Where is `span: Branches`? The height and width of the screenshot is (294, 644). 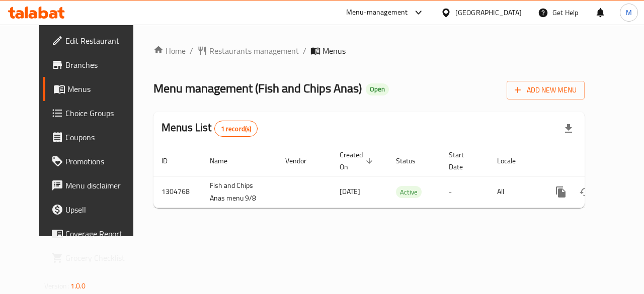 span: Branches is located at coordinates (103, 65).